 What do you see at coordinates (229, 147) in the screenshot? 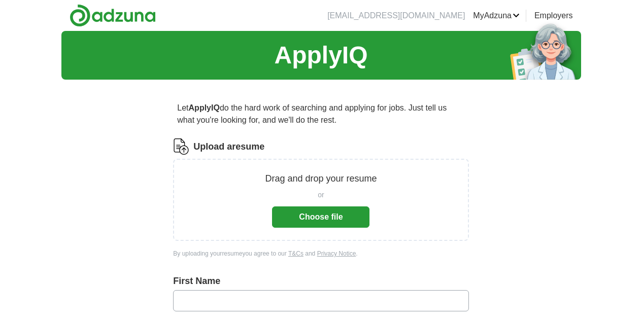
I see `label: Upload a resume` at bounding box center [229, 147].